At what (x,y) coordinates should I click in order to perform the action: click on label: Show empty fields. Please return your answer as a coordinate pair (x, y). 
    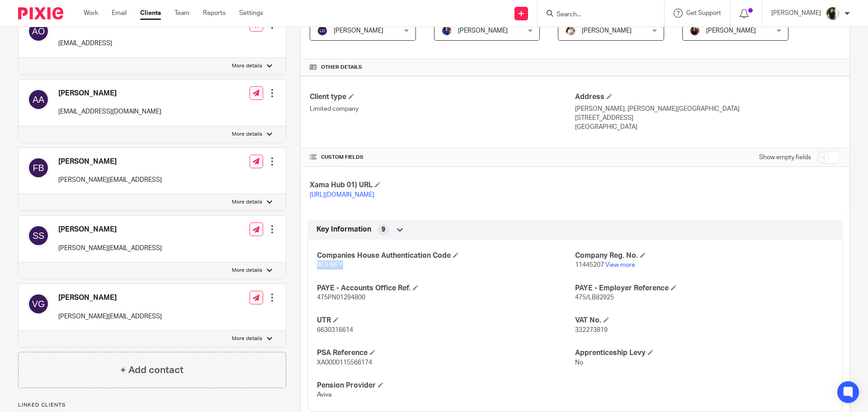
    Looking at the image, I should click on (785, 158).